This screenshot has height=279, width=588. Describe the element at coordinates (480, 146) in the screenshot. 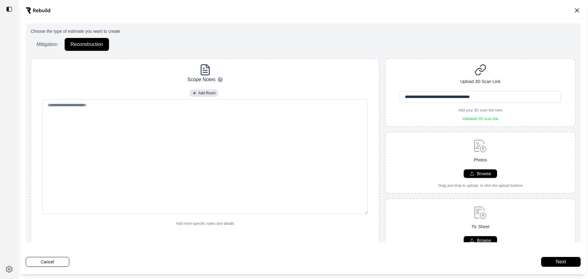

I see `img: upload-image.svg` at that location.